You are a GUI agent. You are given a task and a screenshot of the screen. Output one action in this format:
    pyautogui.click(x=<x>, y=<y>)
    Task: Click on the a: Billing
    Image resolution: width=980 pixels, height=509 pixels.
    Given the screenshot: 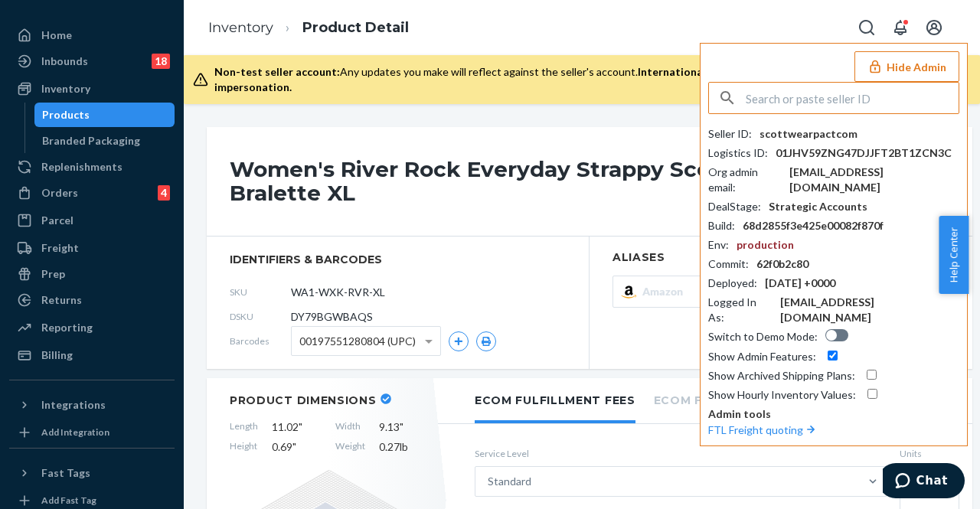 What is the action you would take?
    pyautogui.click(x=91, y=356)
    